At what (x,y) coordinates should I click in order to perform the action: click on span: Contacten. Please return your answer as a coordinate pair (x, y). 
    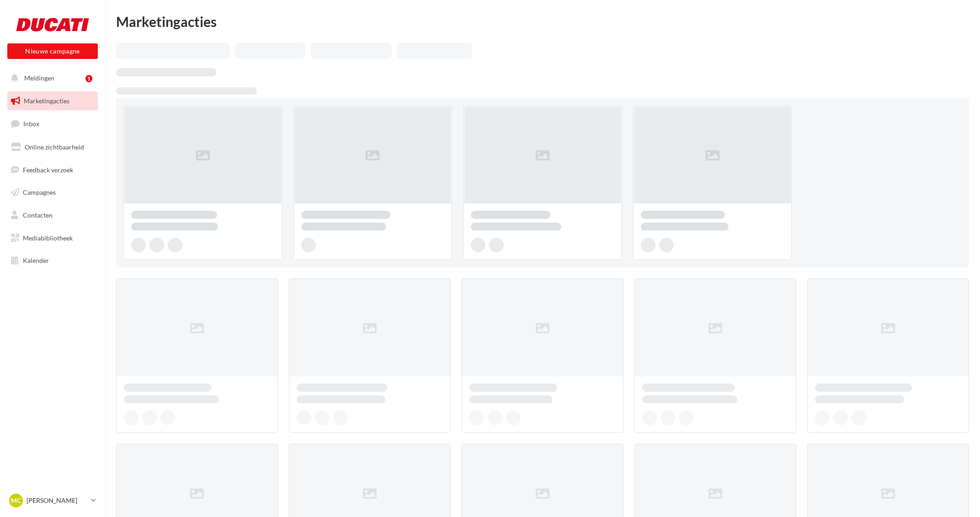
    Looking at the image, I should click on (37, 215).